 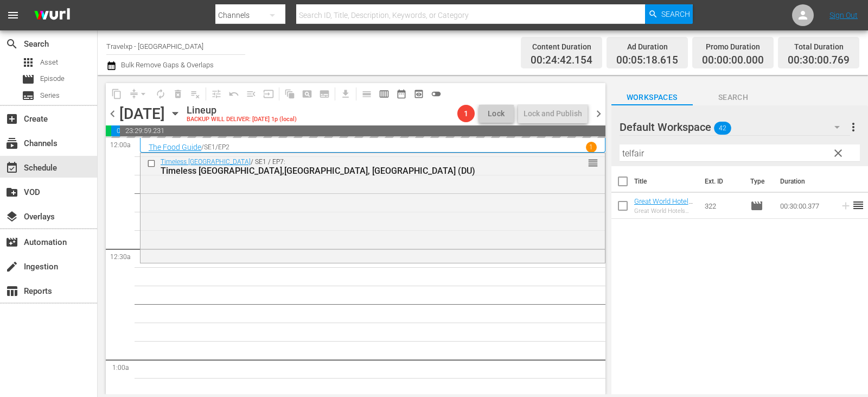 I want to click on span: Ingestion, so click(x=12, y=267).